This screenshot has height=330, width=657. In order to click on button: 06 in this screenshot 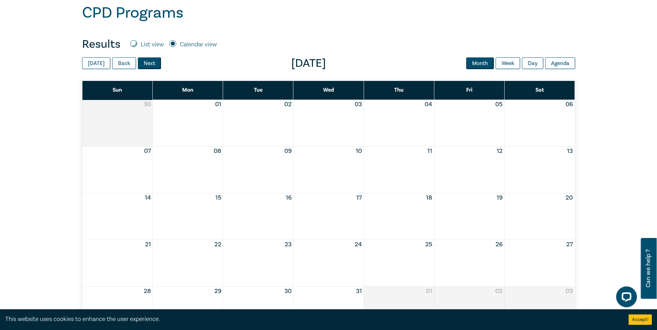, I will do `click(569, 105)`.